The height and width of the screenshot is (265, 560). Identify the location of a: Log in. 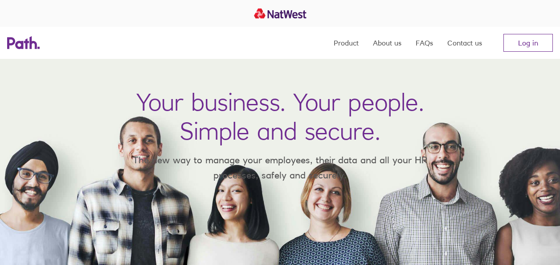
(528, 43).